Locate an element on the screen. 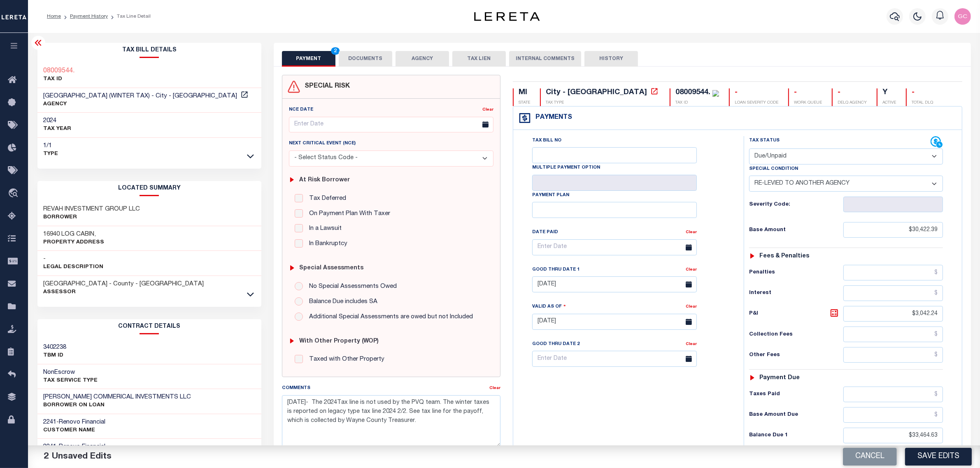 The width and height of the screenshot is (980, 468). h2: CONTRACT details is located at coordinates (150, 327).